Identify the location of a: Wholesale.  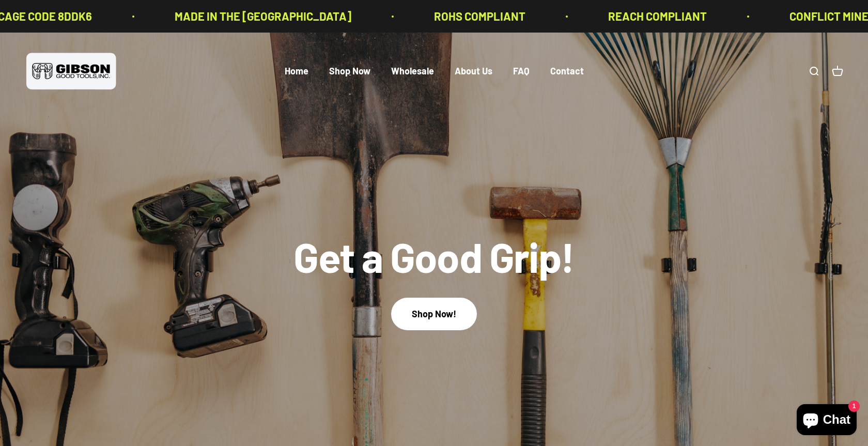
(412, 71).